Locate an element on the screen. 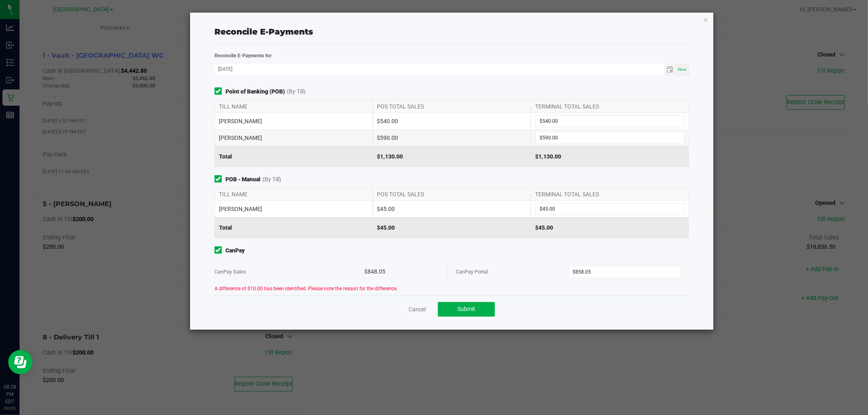  span: Toggle calendar is located at coordinates (671, 69).